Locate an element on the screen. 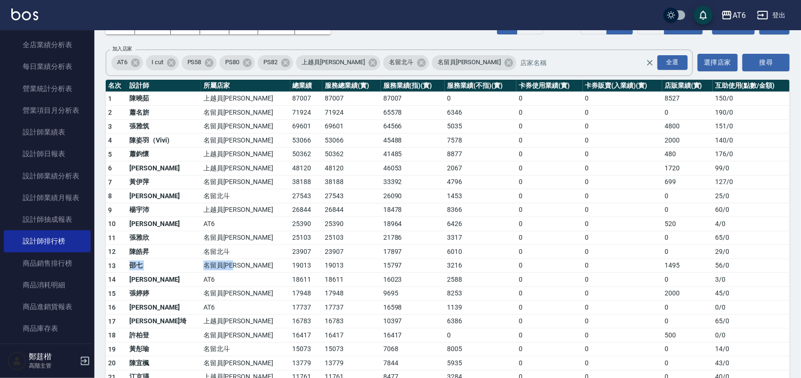 Image resolution: width=801 pixels, height=378 pixels. td: 3 / 0 is located at coordinates (751, 280).